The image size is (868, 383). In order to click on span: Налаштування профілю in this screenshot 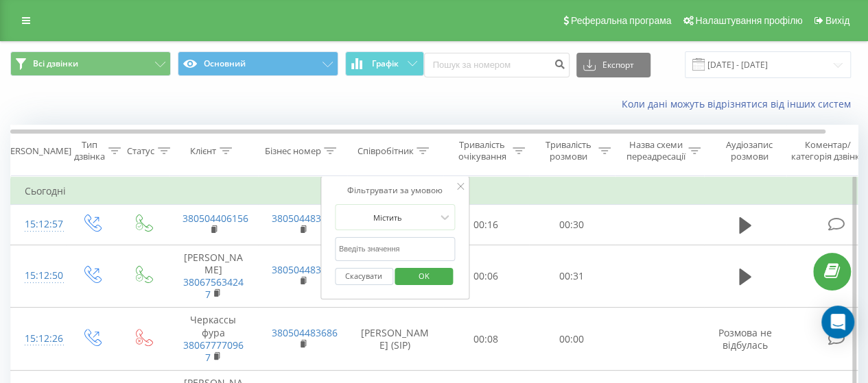, I will do `click(748, 21)`.